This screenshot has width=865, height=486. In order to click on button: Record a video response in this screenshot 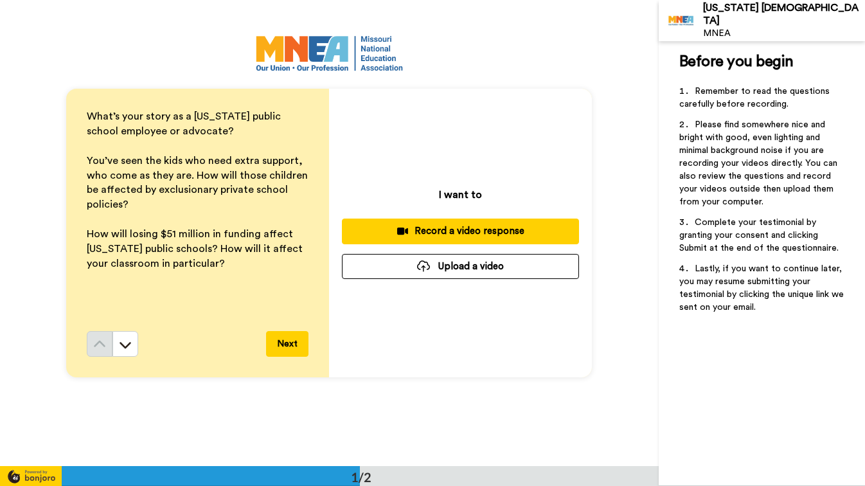, I will do `click(460, 231)`.